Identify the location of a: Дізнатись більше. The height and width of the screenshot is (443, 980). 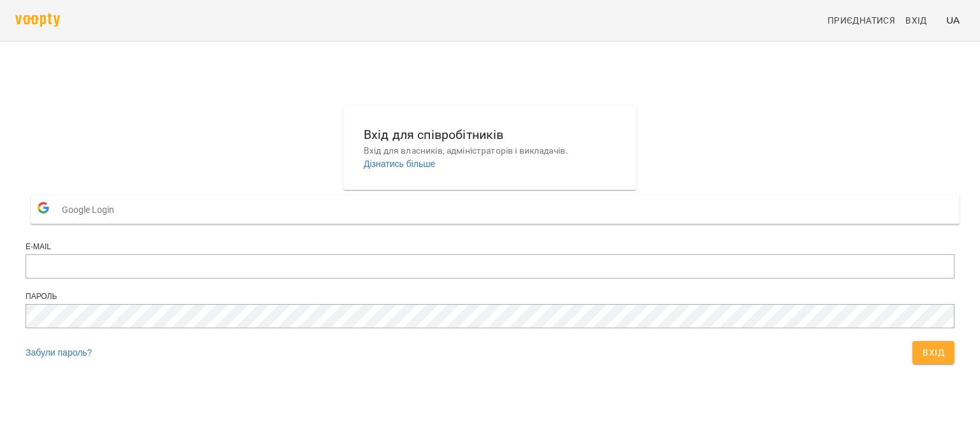
(400, 164).